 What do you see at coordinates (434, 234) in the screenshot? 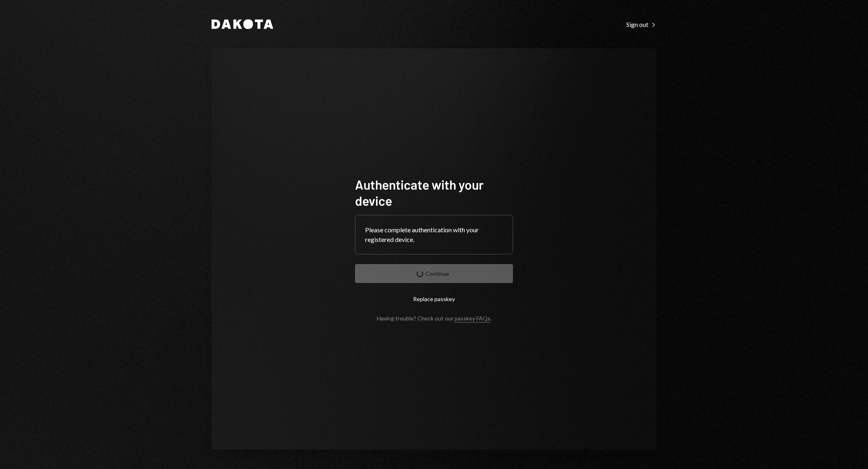
I see `div: Please complete authentication with your registered device.` at bounding box center [434, 234].